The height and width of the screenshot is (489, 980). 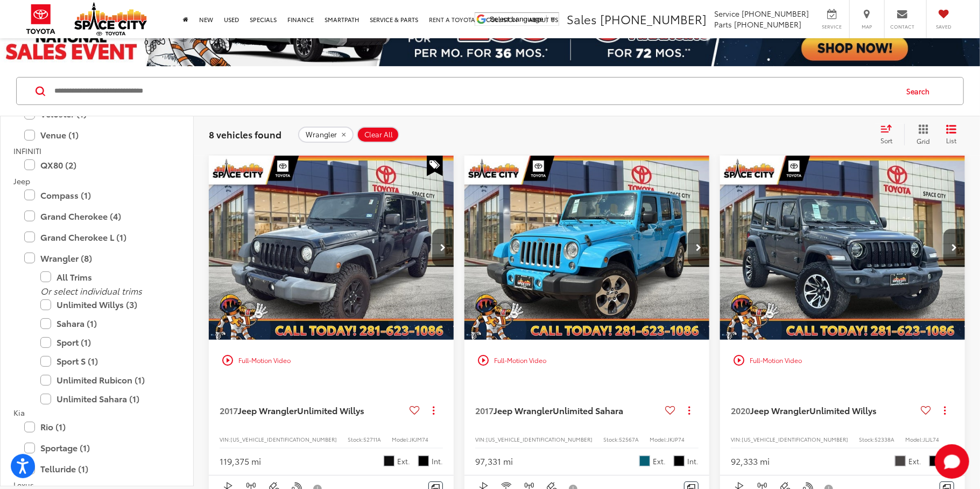 I want to click on button: Clear All, so click(x=378, y=134).